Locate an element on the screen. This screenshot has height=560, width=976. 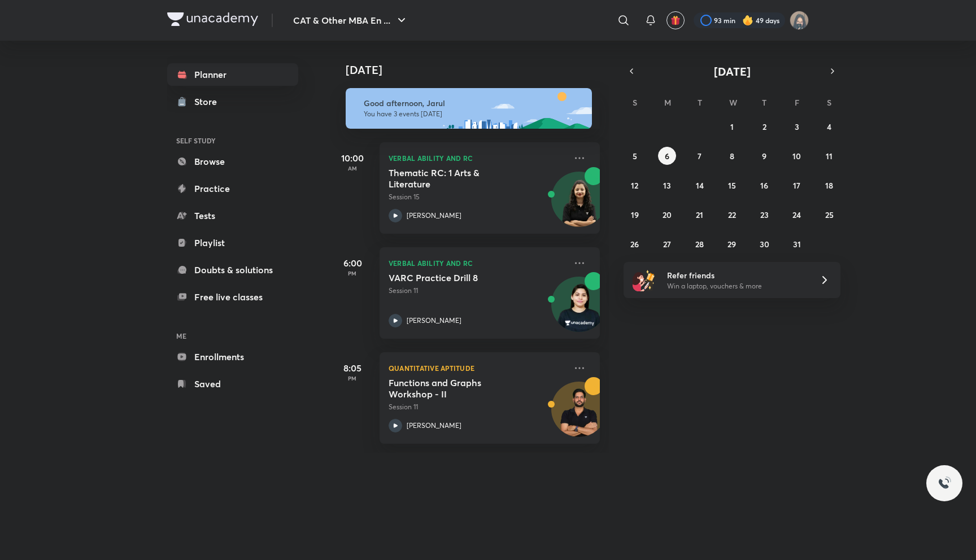
h5: Thematic RC: 1 Arts & Literature is located at coordinates (459, 179).